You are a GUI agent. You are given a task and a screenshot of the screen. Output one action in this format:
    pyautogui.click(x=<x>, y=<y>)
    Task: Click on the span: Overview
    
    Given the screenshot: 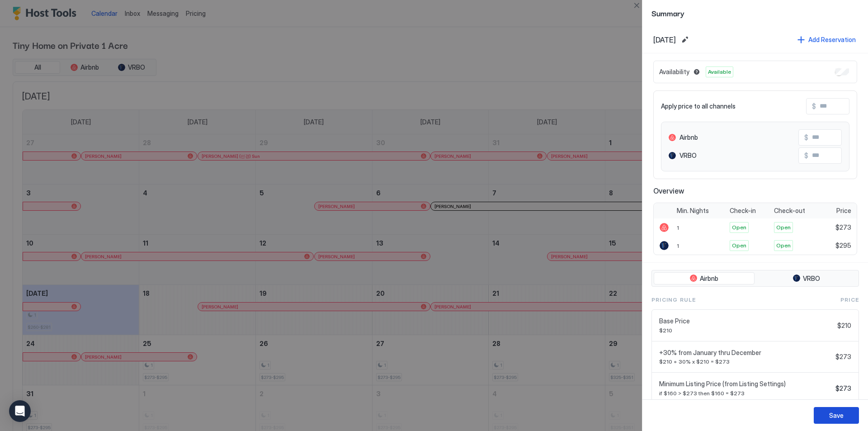 What is the action you would take?
    pyautogui.click(x=755, y=191)
    